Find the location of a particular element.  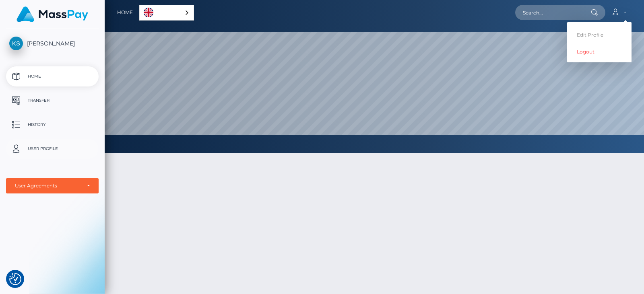

p: Transfer is located at coordinates (53, 101).